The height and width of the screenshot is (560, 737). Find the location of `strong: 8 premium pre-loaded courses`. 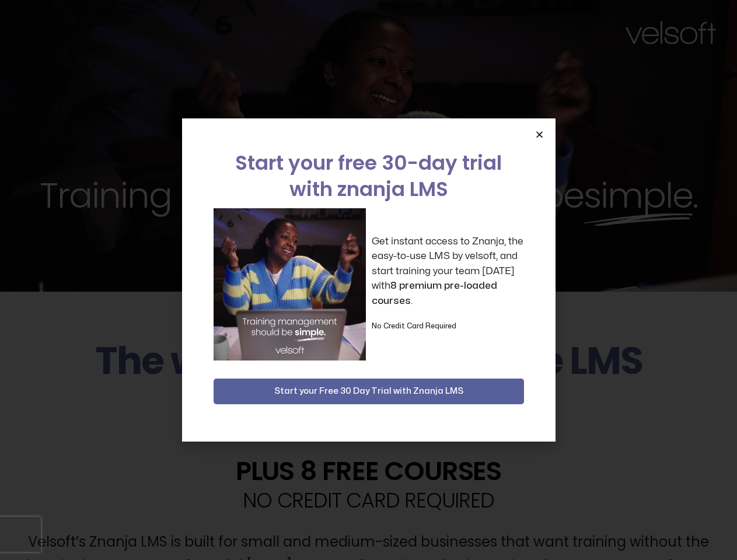

strong: 8 premium pre-loaded courses is located at coordinates (434, 293).